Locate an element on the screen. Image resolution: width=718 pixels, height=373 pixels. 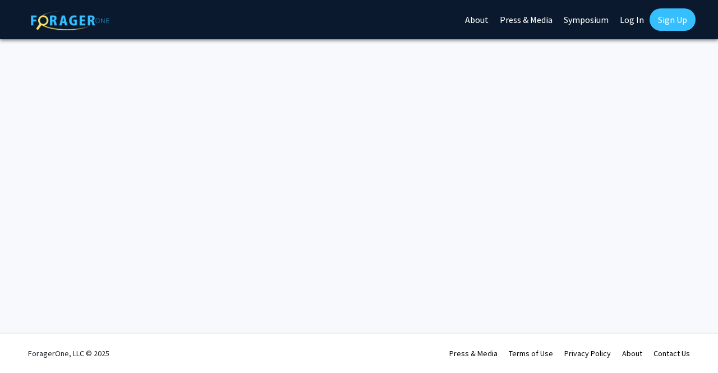
div: ForagerOne, LLC © 2025 is located at coordinates (68, 354).